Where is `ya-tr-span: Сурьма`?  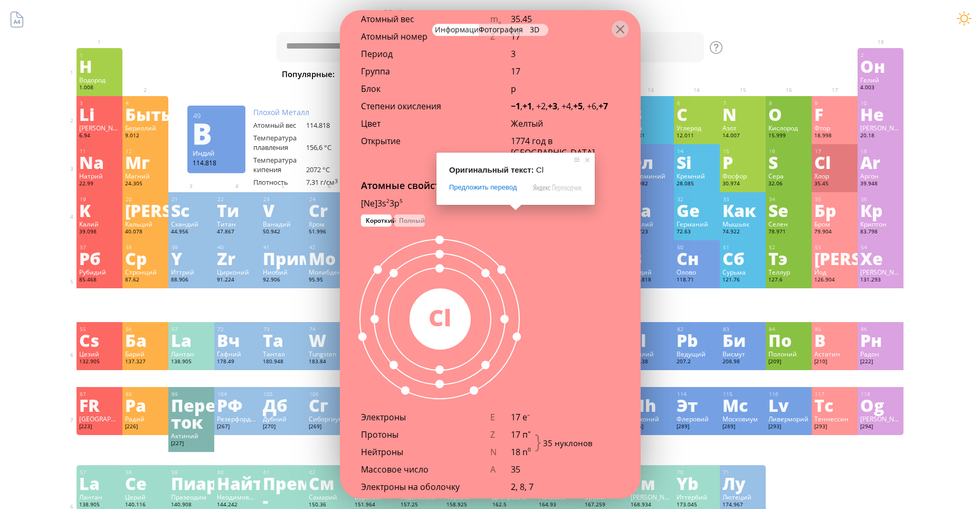
ya-tr-span: Сурьма is located at coordinates (734, 272).